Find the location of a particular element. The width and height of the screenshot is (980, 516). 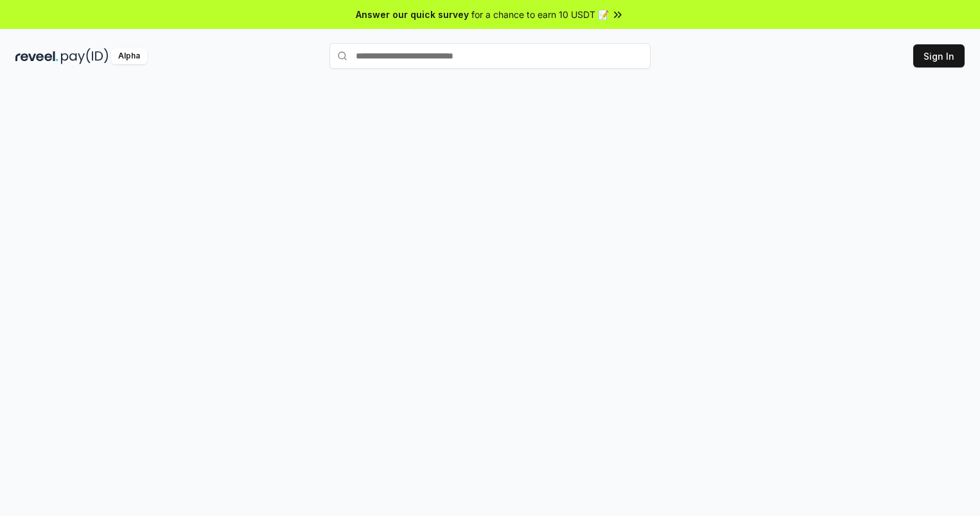

img: pay_id is located at coordinates (84, 56).